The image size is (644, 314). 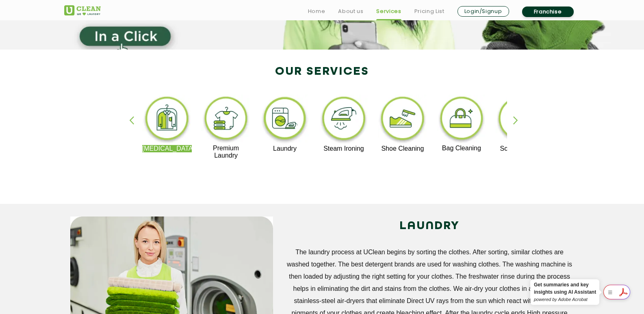 What do you see at coordinates (388, 12) in the screenshot?
I see `a: Services` at bounding box center [388, 12].